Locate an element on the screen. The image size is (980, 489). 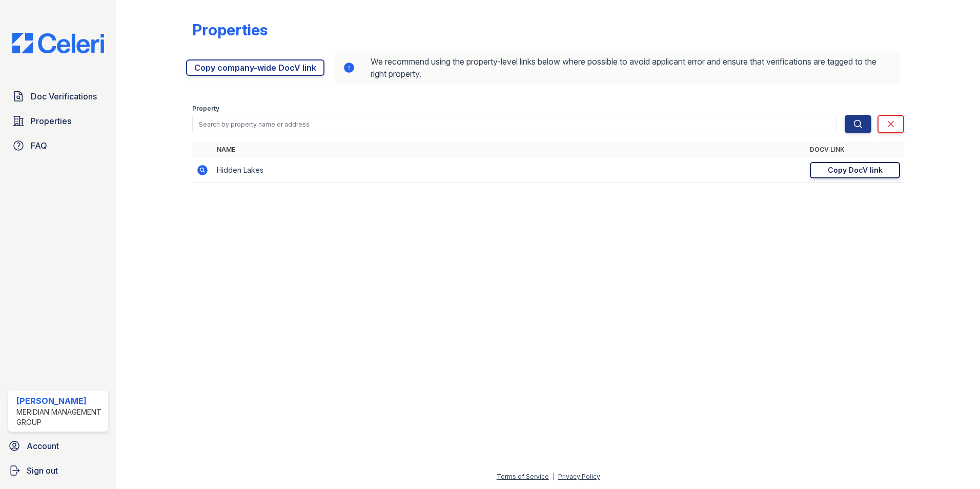
button: Sign out is located at coordinates (58, 471).